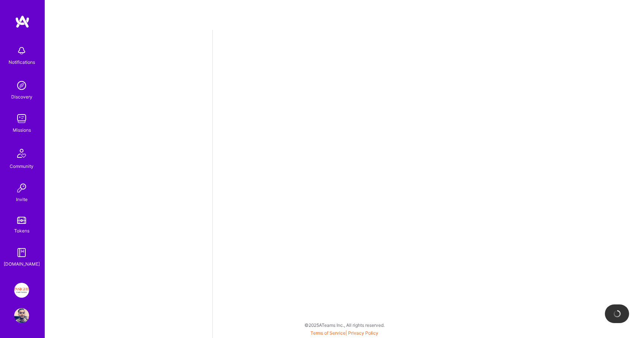  What do you see at coordinates (22, 188) in the screenshot?
I see `img: Invite` at bounding box center [22, 188].